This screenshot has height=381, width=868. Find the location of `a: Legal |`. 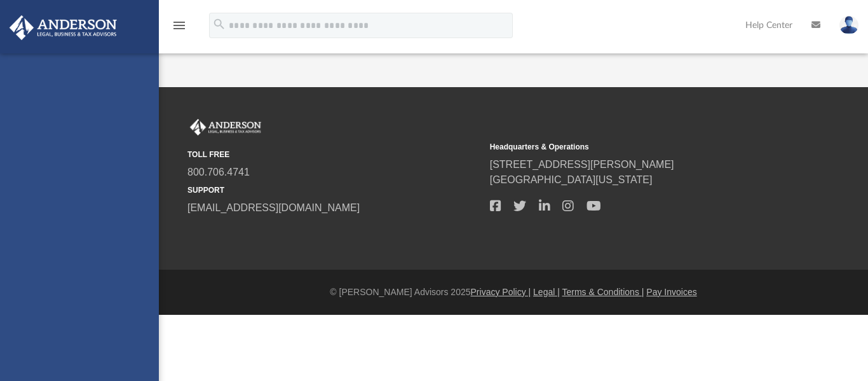

a: Legal | is located at coordinates (546, 292).